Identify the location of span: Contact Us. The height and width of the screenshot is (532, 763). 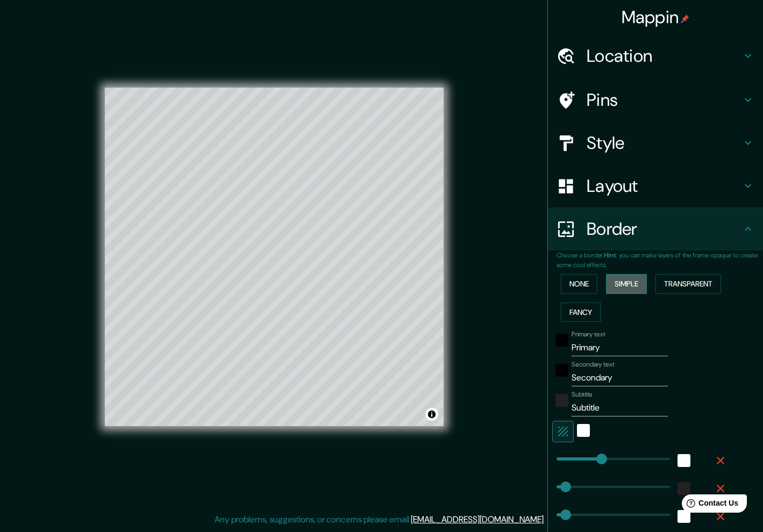
(51, 13).